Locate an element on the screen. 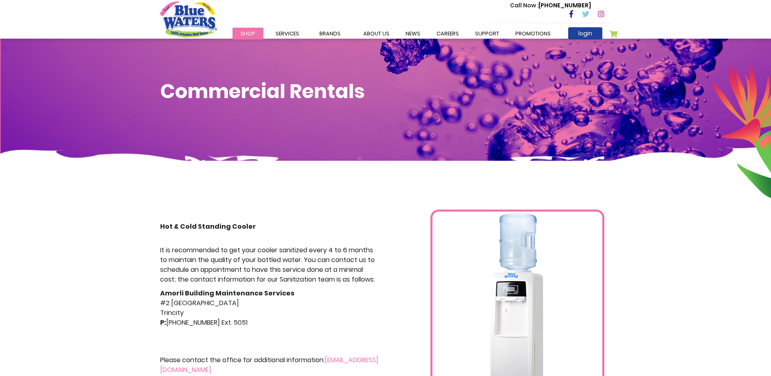  span: Services is located at coordinates (287, 33).